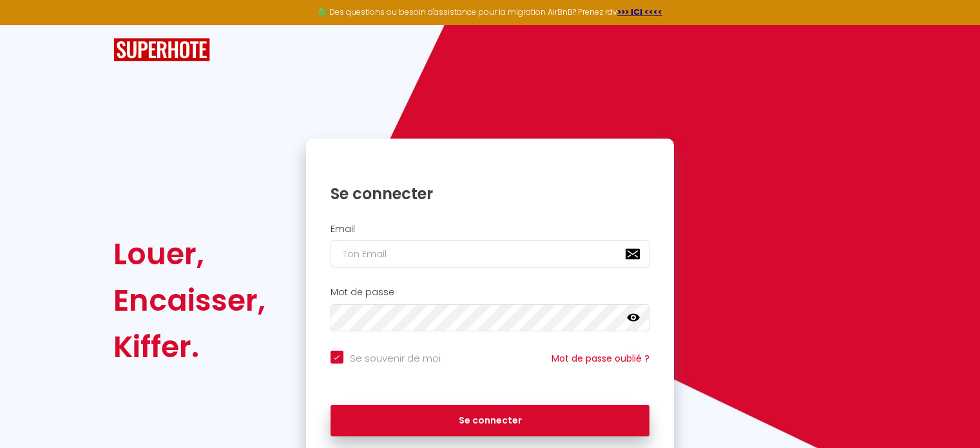  Describe the element at coordinates (161, 50) in the screenshot. I see `img: SuperHote logo` at that location.